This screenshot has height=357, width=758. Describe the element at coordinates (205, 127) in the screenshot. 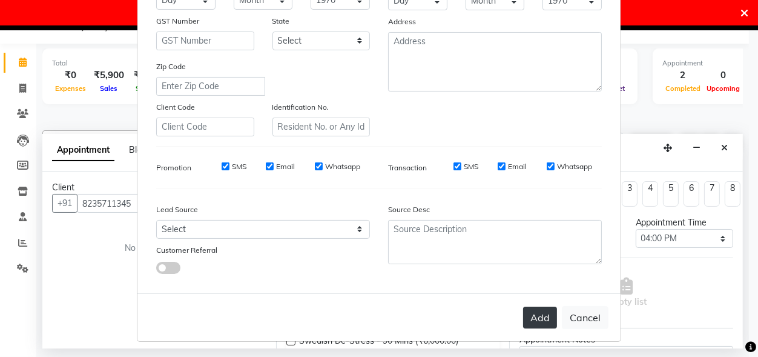

I see `input: Client Code` at that location.